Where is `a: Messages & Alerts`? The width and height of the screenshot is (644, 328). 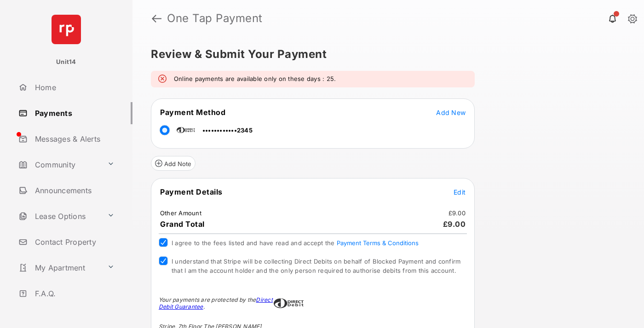
a: Messages & Alerts is located at coordinates (73, 139).